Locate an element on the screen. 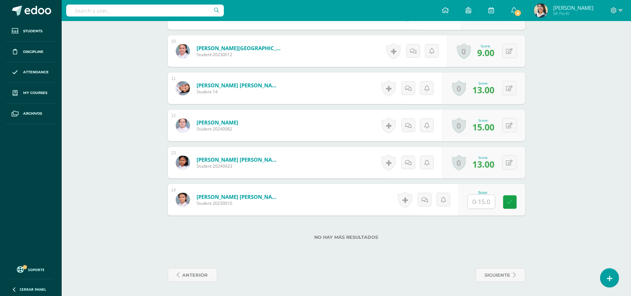  img: 0149462ba495f5bdca3822bcafc380d1.png is located at coordinates (183, 51).